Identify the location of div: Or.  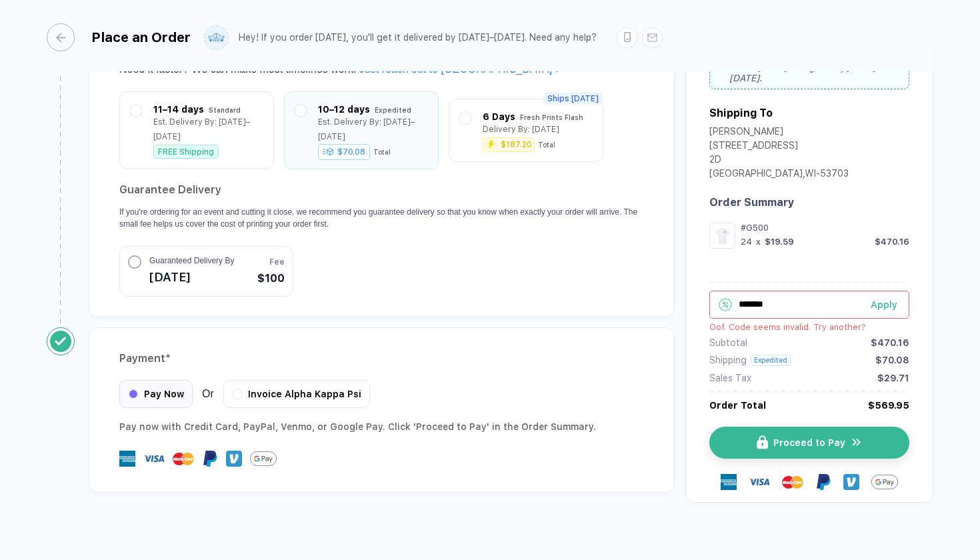
(245, 394).